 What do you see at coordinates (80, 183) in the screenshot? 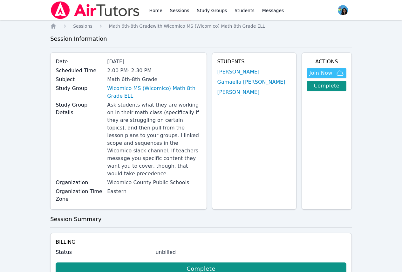
I see `label: Organization` at bounding box center [80, 183].